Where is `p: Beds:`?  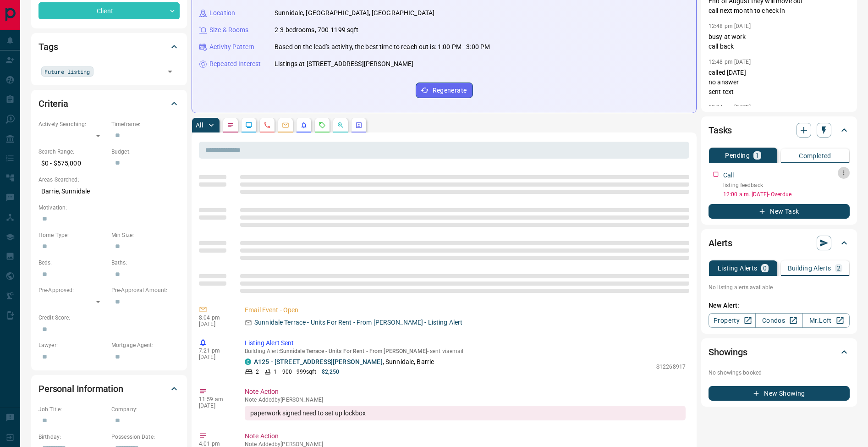 p: Beds: is located at coordinates (72, 263).